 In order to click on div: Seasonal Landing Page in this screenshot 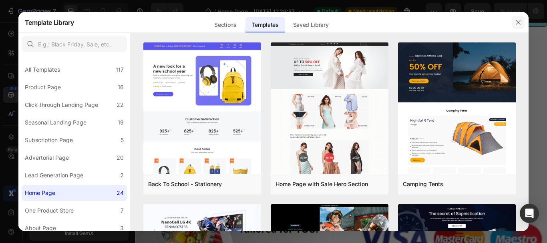, I will do `click(56, 123)`.